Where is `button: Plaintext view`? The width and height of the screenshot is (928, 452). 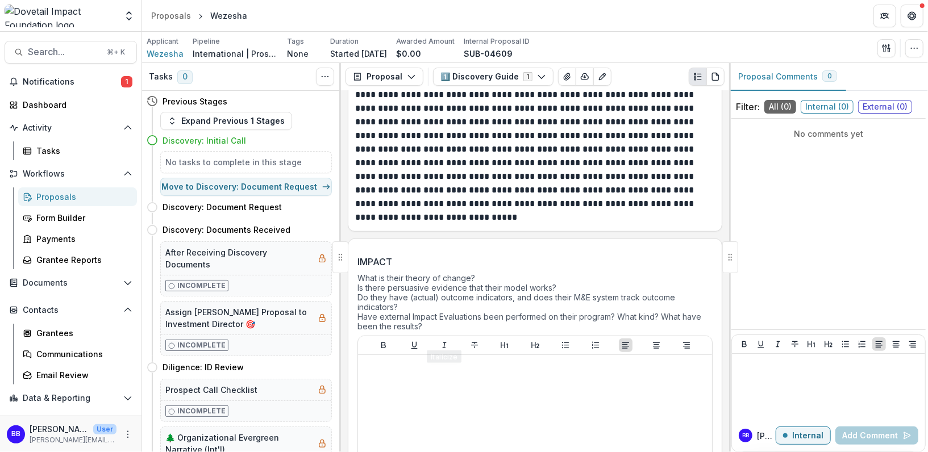
button: Plaintext view is located at coordinates (698, 77).